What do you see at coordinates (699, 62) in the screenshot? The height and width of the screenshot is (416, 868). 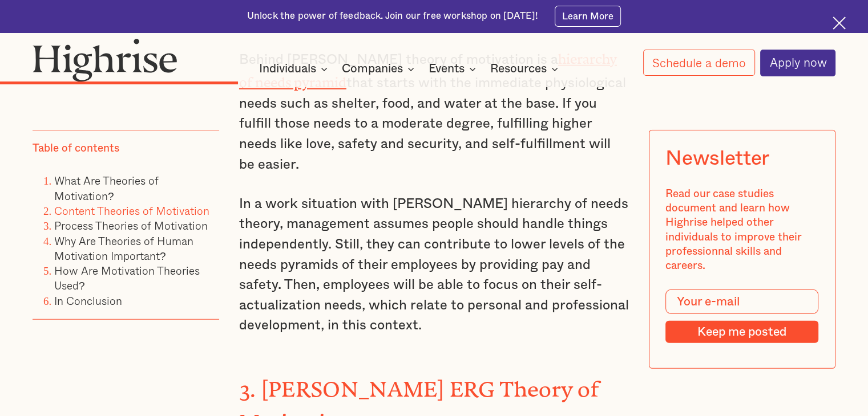 I see `a: Schedule a demo` at bounding box center [699, 62].